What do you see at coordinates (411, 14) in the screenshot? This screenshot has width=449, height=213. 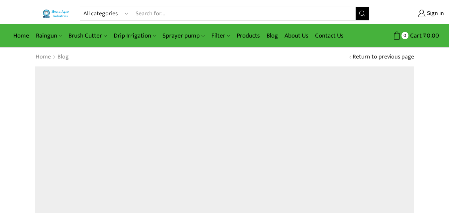 I see `a: Sign in` at bounding box center [411, 14].